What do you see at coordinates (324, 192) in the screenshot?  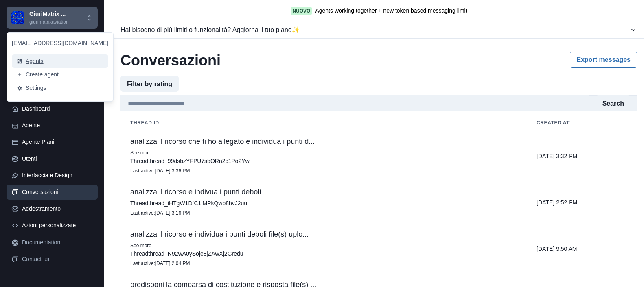 I see `p: analizza il ricorso e indivua i punti deboli` at bounding box center [324, 192].